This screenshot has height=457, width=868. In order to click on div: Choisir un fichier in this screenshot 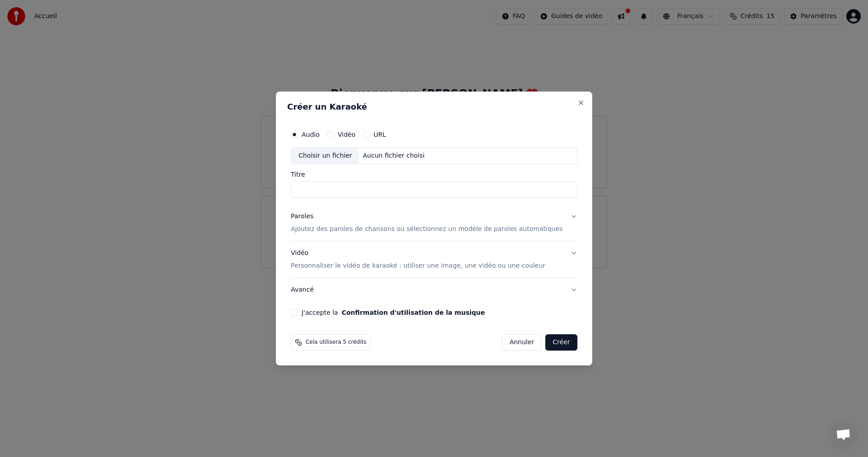, I will do `click(325, 156)`.